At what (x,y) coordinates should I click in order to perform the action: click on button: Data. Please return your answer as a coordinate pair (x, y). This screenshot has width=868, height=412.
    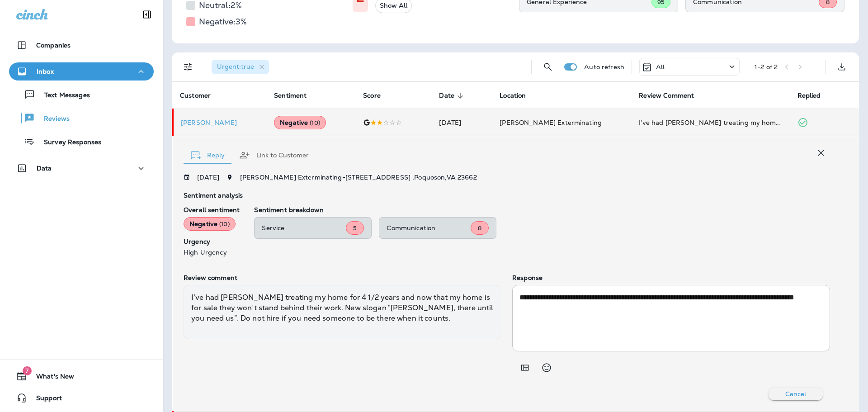
    Looking at the image, I should click on (81, 168).